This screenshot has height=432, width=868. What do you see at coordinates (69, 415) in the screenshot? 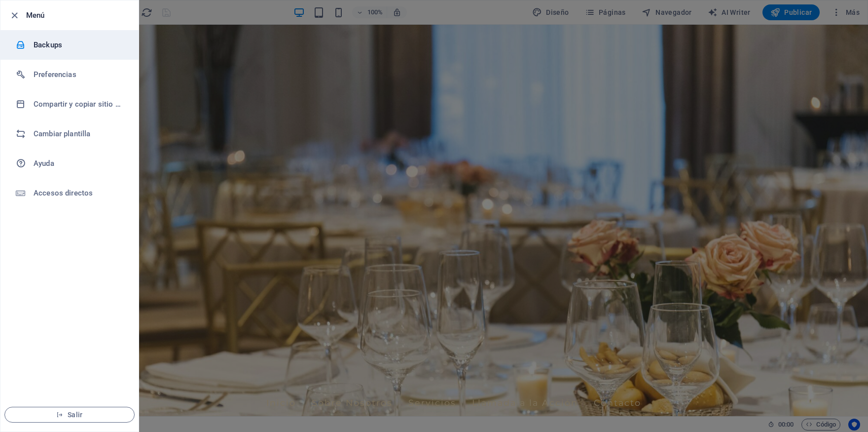
I see `span: Salir` at bounding box center [69, 415].